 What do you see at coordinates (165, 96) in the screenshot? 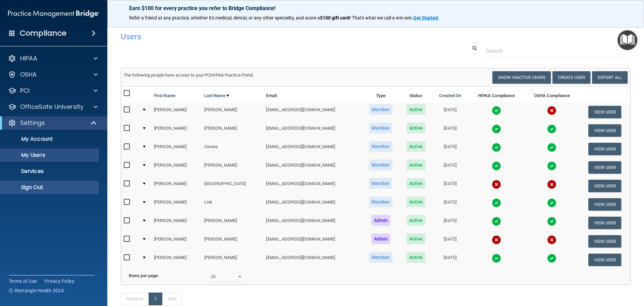
I see `a: First Name` at bounding box center [165, 96].